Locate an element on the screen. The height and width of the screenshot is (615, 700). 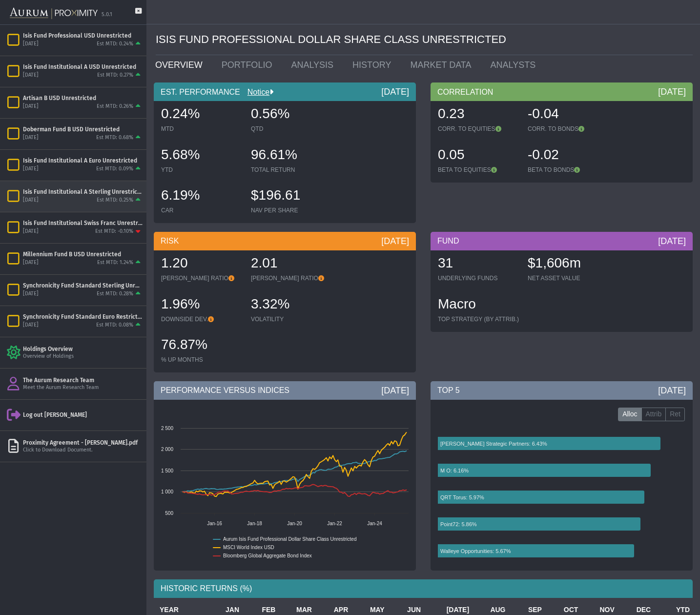
div: % UP MONTHS is located at coordinates (201, 360).